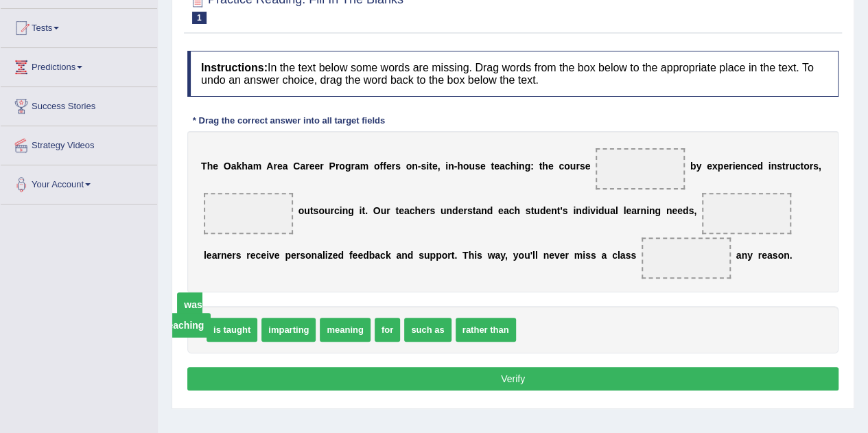 The width and height of the screenshot is (868, 433). Describe the element at coordinates (715, 166) in the screenshot. I see `b: x` at that location.